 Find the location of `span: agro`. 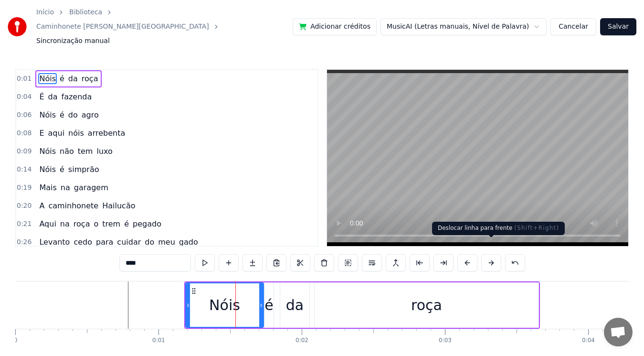

span: agro is located at coordinates (90, 115).